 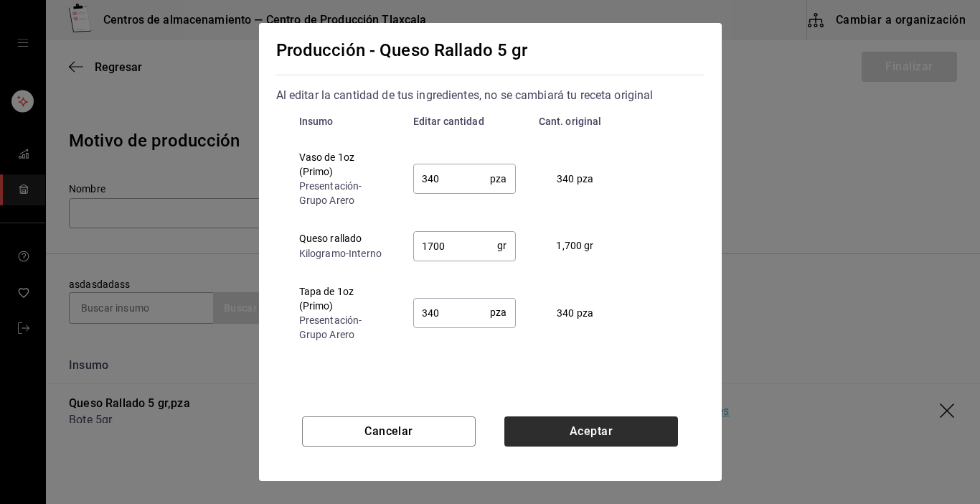 I want to click on div: Producción - Queso Rallado 5 gr, so click(x=490, y=50).